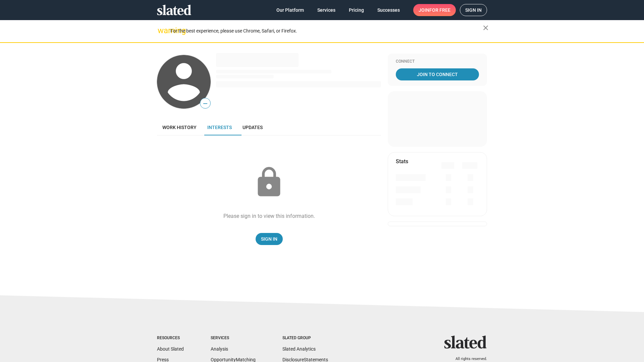  What do you see at coordinates (437, 74) in the screenshot?
I see `span: Join To Connect` at bounding box center [437, 74].